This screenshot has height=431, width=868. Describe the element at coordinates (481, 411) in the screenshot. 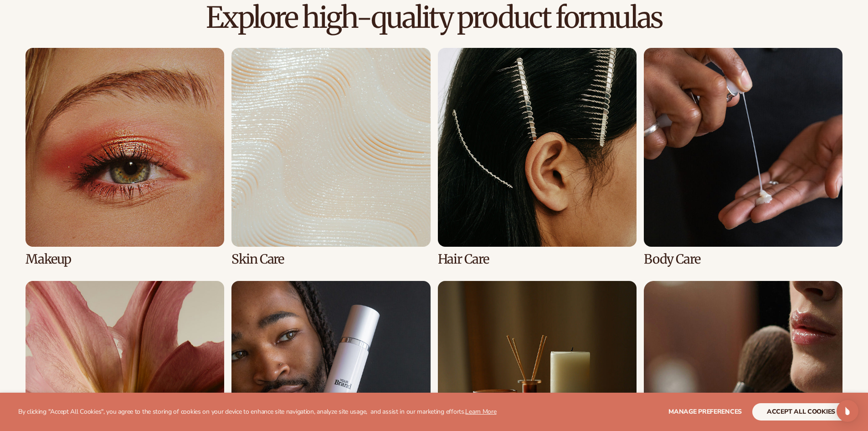

I see `a: Learn More` at that location.